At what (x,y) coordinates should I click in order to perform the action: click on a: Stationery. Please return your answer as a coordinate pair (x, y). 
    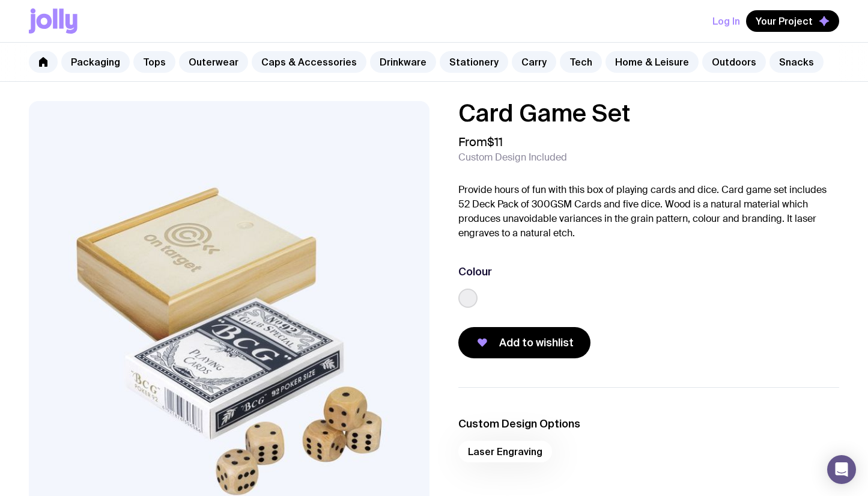
    Looking at the image, I should click on (474, 62).